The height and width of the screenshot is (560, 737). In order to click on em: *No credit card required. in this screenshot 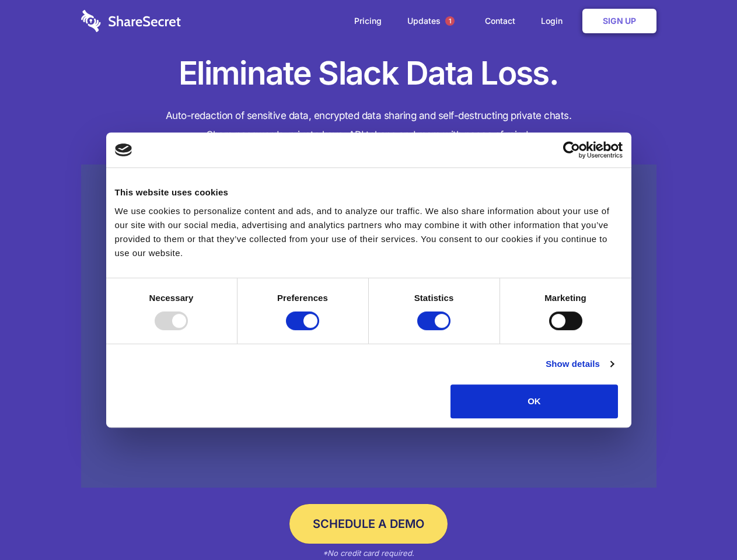, I will do `click(368, 553)`.